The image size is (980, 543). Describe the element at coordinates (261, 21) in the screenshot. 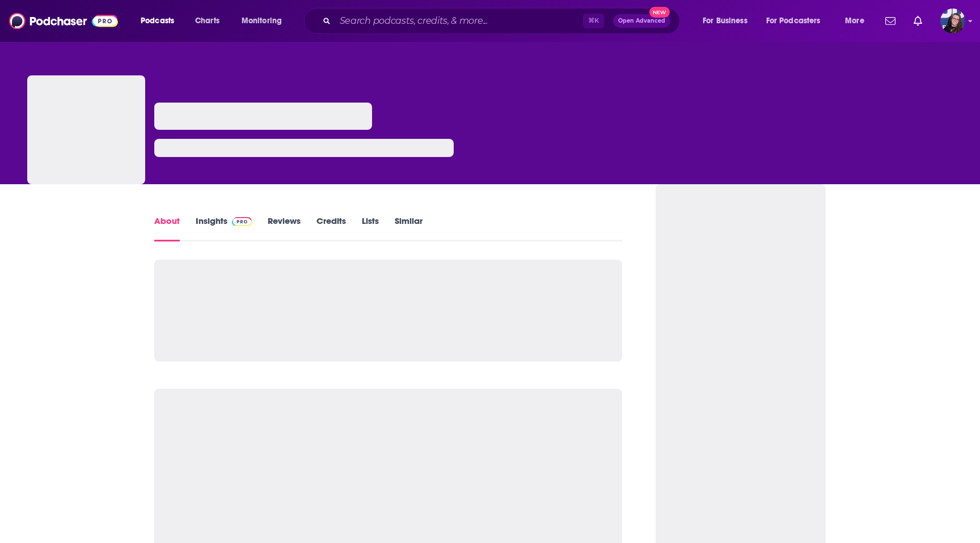

I see `span: Monitoring` at that location.